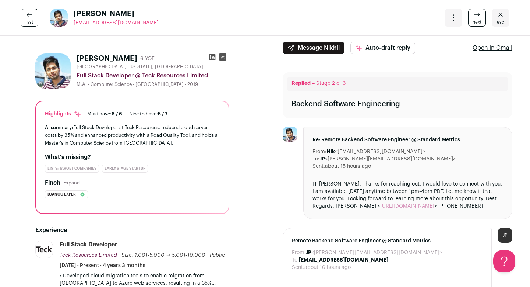  What do you see at coordinates (59, 127) in the screenshot?
I see `span: AI summary:` at bounding box center [59, 127].